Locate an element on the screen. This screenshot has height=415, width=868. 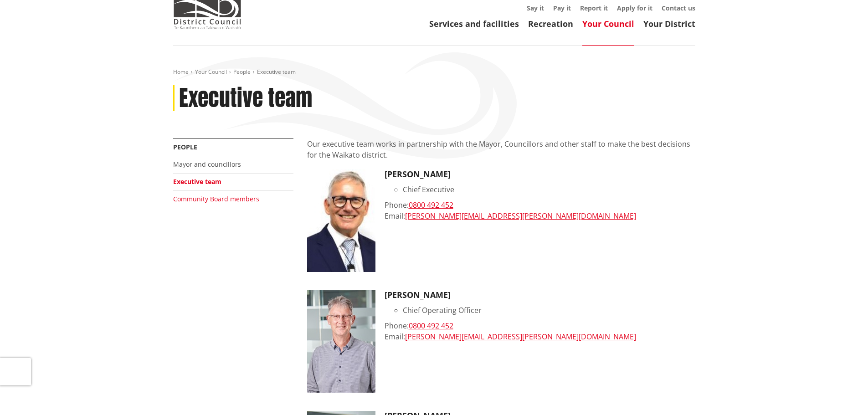
li: Chief Executive is located at coordinates (549, 189).